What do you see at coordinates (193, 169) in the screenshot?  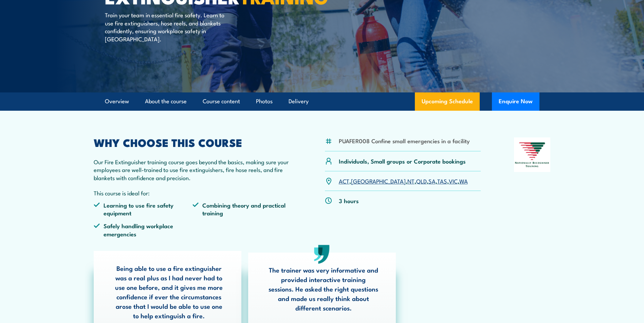 I see `p: Our Fire Extinguisher training course goes beyond the basics, making sure your employees are well...` at bounding box center [193, 169].